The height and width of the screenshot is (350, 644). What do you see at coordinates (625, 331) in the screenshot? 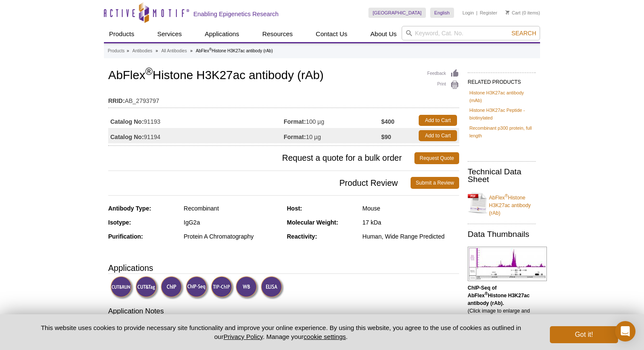
I see `div: Open Intercom Messenger` at bounding box center [625, 331].